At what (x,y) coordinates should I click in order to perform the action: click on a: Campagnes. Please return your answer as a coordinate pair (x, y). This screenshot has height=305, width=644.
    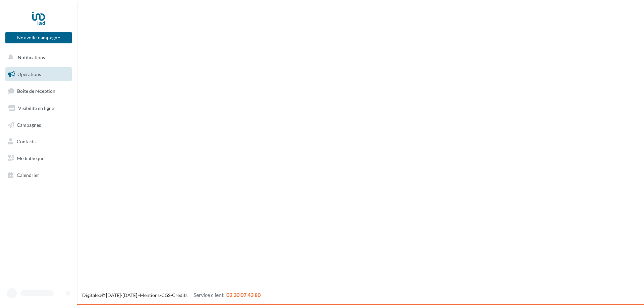
    Looking at the image, I should click on (39, 125).